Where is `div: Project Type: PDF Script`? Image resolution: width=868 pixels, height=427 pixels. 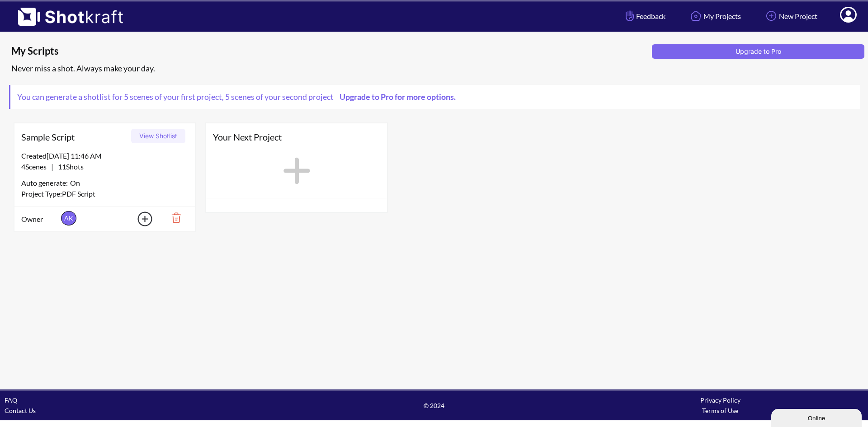 div: Project Type: PDF Script is located at coordinates (105, 194).